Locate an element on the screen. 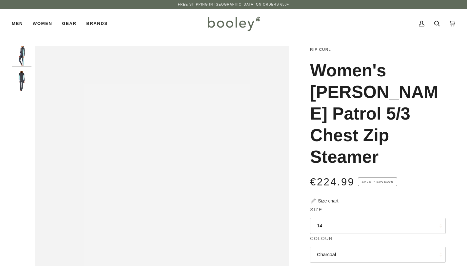 The height and width of the screenshot is (266, 467). img: Booley is located at coordinates (233, 24).